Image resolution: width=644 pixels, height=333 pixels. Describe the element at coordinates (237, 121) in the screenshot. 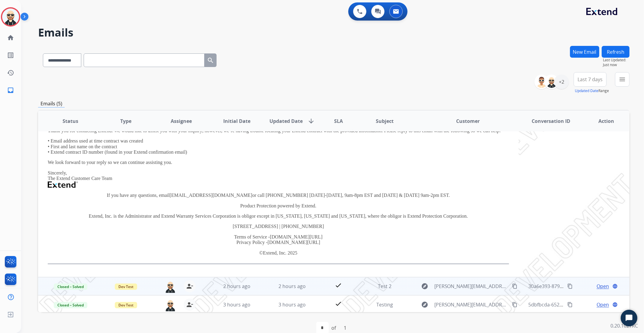

I see `span: Initial Date` at that location.